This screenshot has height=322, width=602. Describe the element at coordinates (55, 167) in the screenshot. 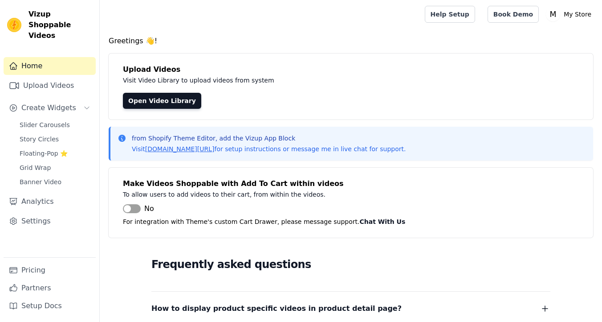

I see `a: Grid Wrap` at that location.